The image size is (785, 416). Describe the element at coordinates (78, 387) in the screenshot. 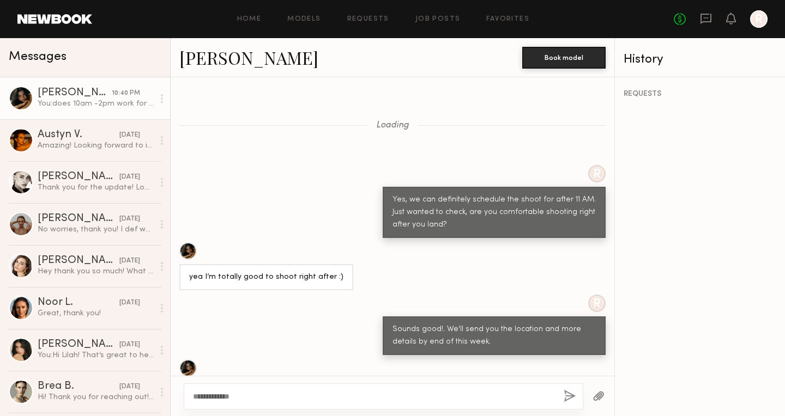

I see `div: Brea B.` at that location.